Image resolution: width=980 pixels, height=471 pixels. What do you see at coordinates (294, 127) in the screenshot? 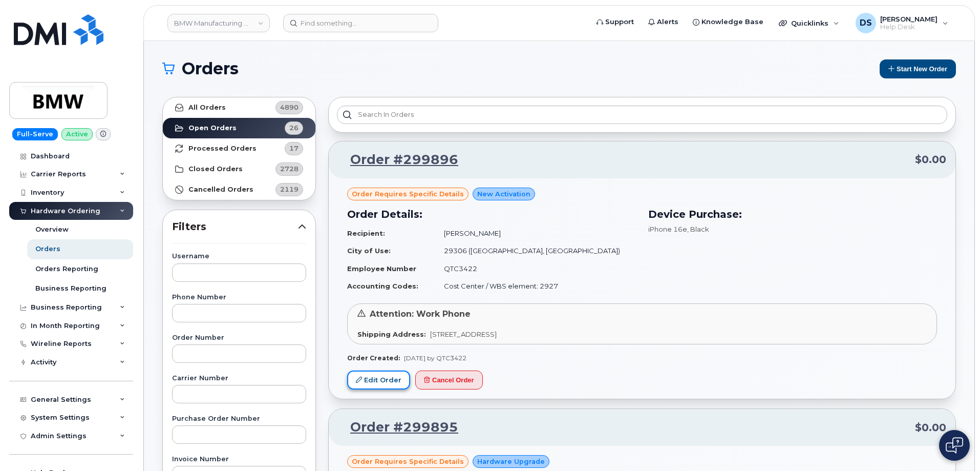
I see `span: 26` at bounding box center [294, 127].